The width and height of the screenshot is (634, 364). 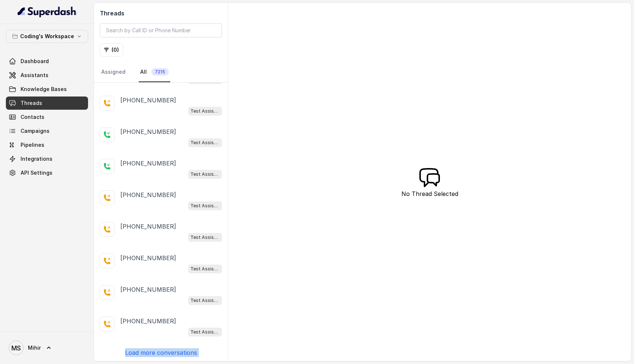 I want to click on a: Assigned, so click(x=113, y=72).